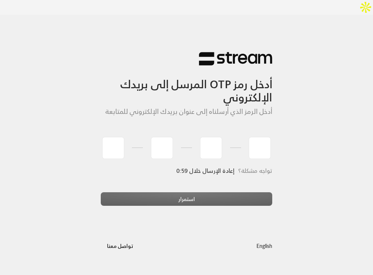 The width and height of the screenshot is (373, 275). What do you see at coordinates (120, 246) in the screenshot?
I see `button: تواصل معنا` at bounding box center [120, 246].